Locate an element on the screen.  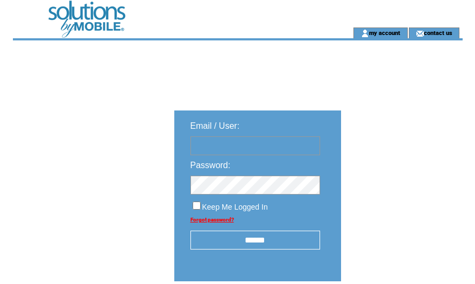
span: Keep Me Logged In is located at coordinates (235, 207).